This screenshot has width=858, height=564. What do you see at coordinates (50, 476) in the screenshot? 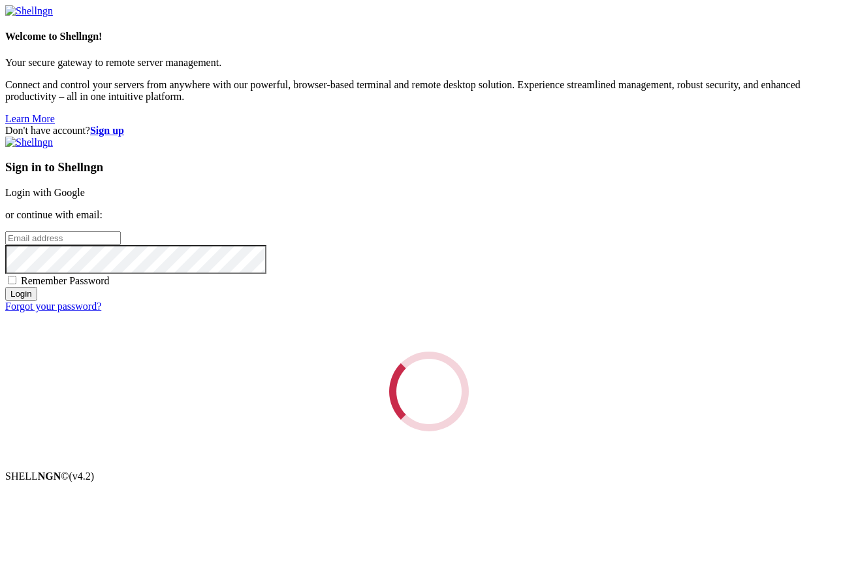
I see `b: NGN` at bounding box center [50, 476].